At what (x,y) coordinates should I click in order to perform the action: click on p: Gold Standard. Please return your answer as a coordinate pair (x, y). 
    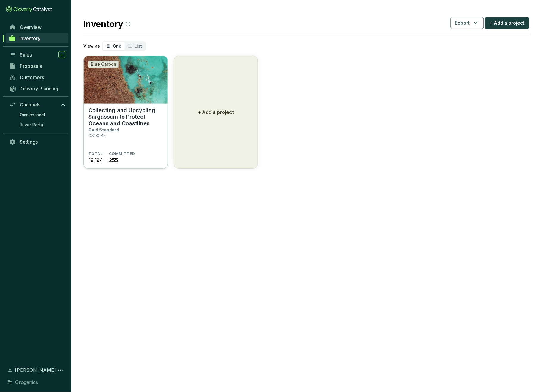
    Looking at the image, I should click on (104, 130).